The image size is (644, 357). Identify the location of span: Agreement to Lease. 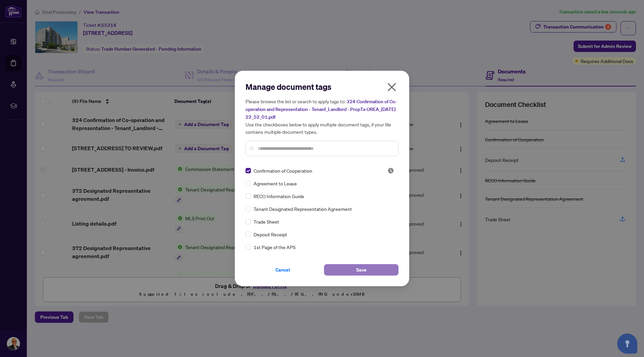
(275, 183).